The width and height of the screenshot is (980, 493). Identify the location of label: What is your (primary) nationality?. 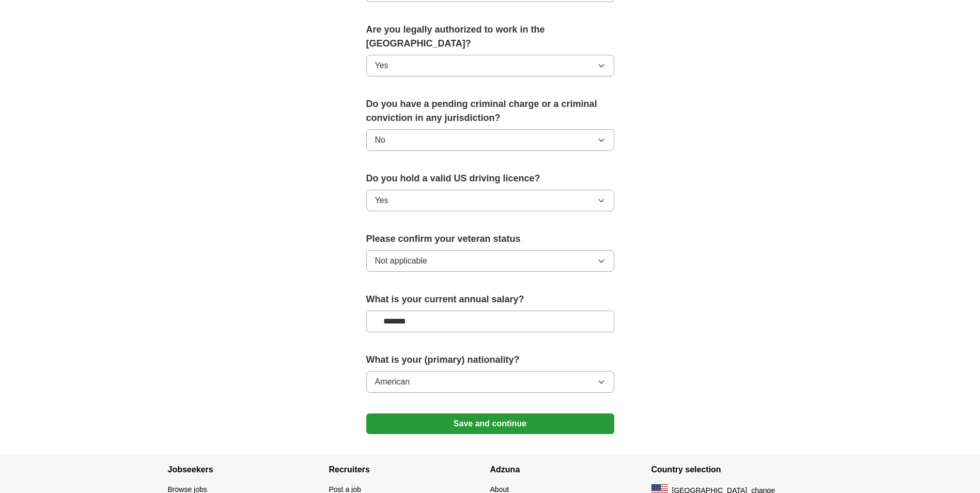
(490, 360).